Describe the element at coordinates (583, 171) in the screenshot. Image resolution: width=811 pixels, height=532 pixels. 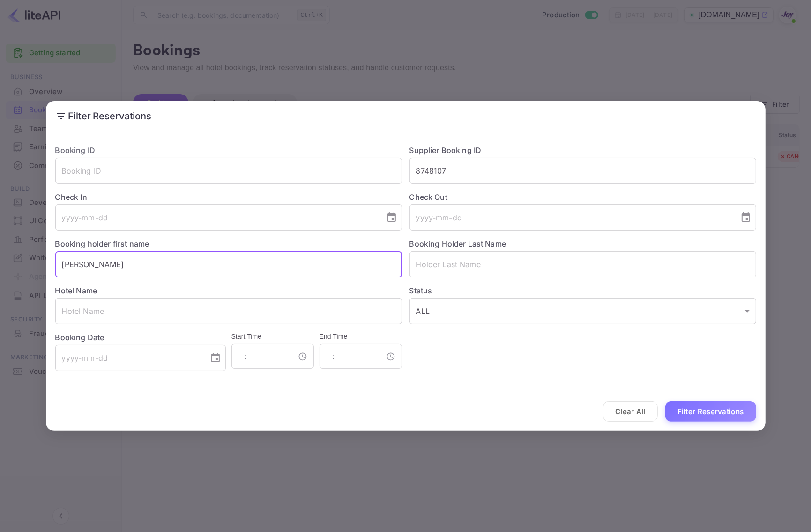
I see `input: Supplier Booking ID` at that location.